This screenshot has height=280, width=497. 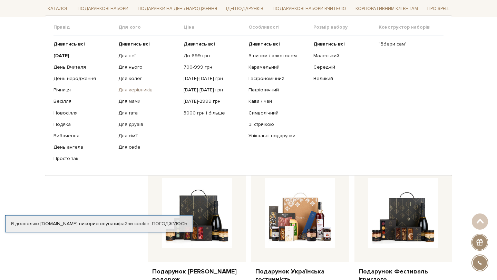 I want to click on a: Унікальні подарунки, so click(x=278, y=136).